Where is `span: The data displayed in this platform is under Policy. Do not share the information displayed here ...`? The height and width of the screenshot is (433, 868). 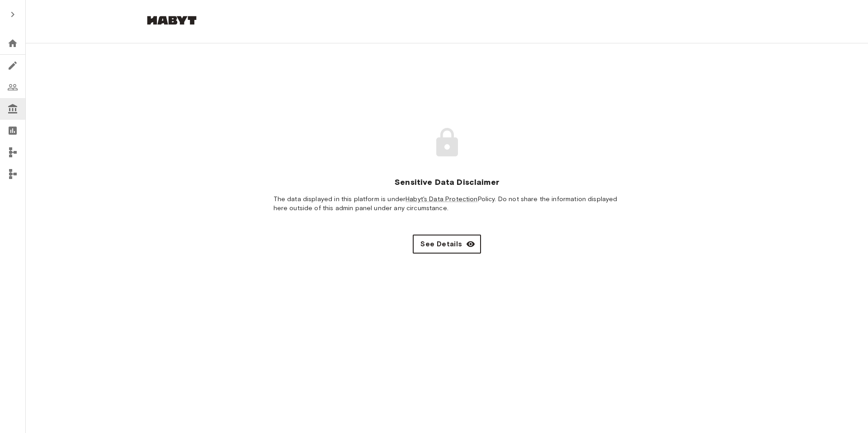
span: The data displayed in this platform is under Policy. Do not share the information displayed here ... is located at coordinates (447, 204).